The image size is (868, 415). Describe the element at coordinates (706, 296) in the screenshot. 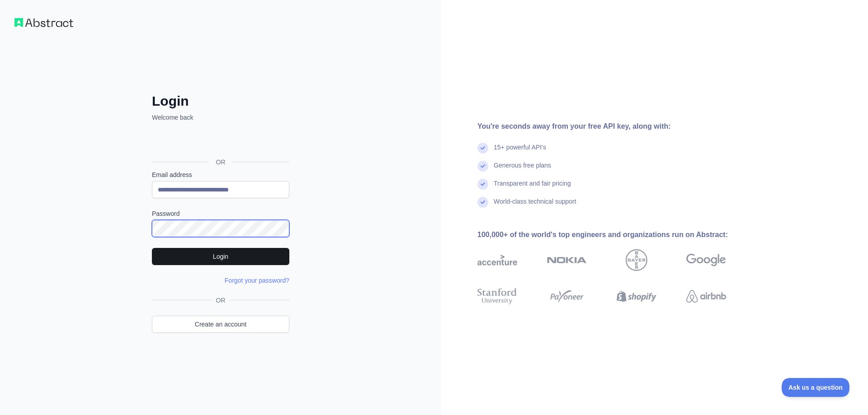

I see `img: airbnb` at that location.